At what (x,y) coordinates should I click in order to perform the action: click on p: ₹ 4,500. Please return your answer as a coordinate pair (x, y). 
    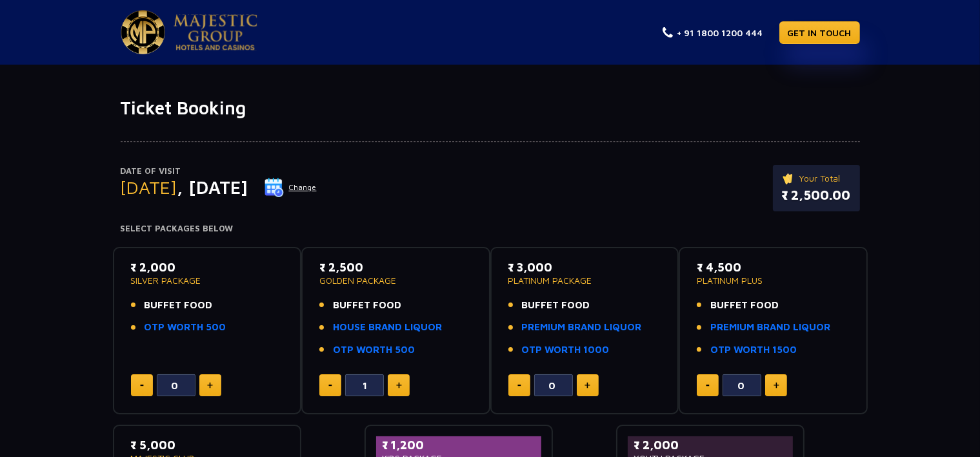
    Looking at the image, I should click on (773, 266).